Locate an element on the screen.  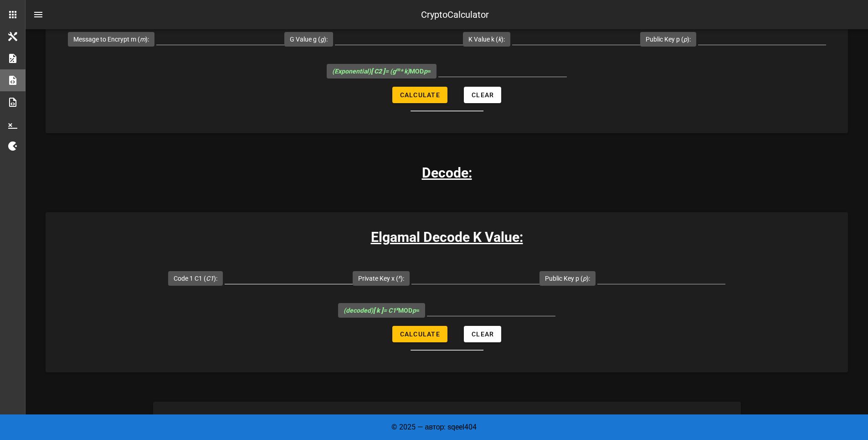
sup: m is located at coordinates (398, 69).